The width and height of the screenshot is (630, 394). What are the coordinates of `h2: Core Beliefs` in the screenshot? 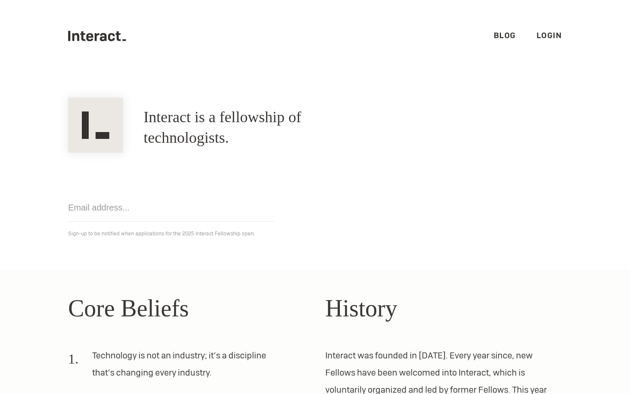 It's located at (186, 308).